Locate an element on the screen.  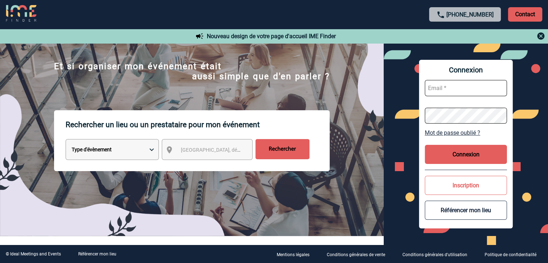
span: Connexion is located at coordinates (466, 70).